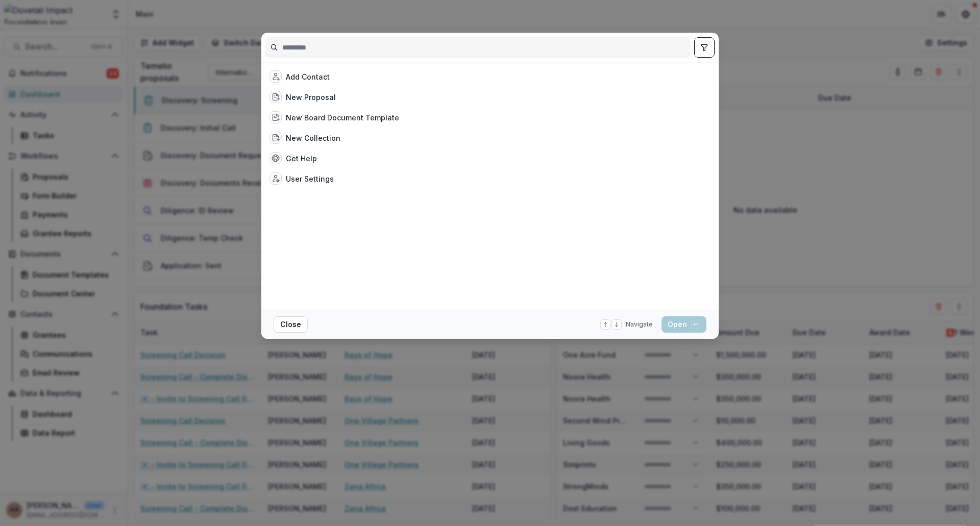  Describe the element at coordinates (639, 324) in the screenshot. I see `span: Navigate` at that location.